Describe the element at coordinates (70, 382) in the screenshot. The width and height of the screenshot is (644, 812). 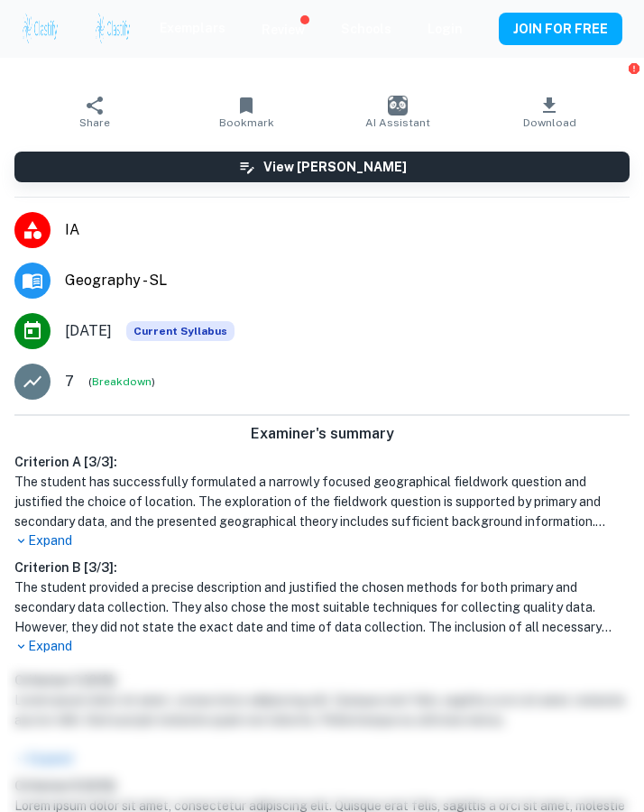
I see `p: 7` at that location.